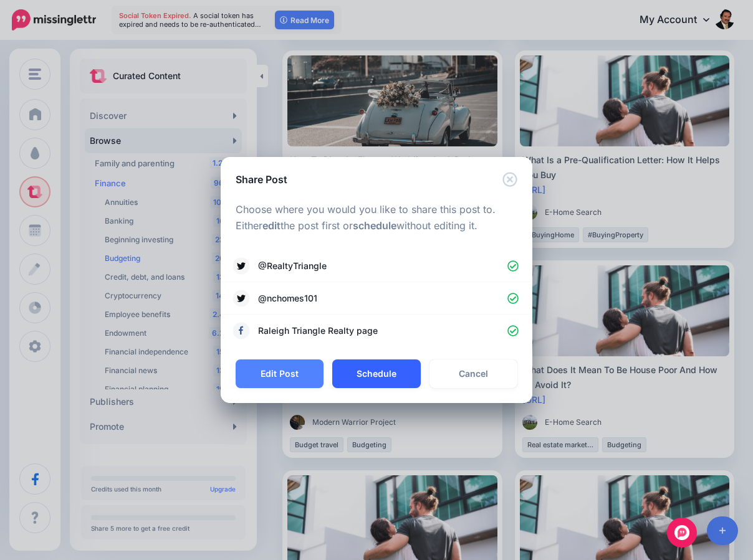 The image size is (753, 560). Describe the element at coordinates (376, 374) in the screenshot. I see `button: Schedule` at that location.